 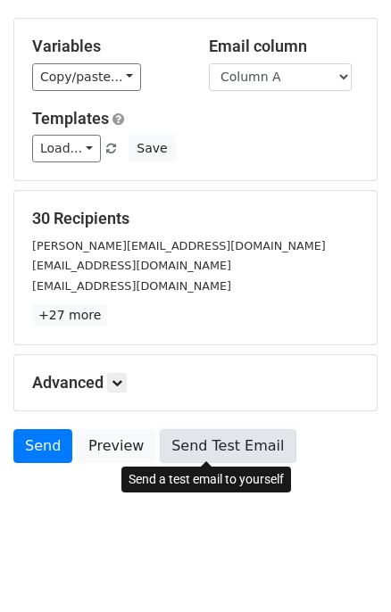 I want to click on h5: Email column, so click(x=284, y=46).